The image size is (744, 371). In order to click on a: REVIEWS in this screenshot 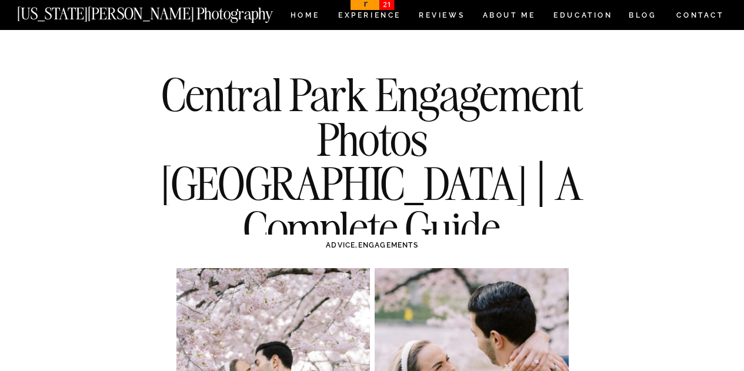, I will do `click(441, 16)`.